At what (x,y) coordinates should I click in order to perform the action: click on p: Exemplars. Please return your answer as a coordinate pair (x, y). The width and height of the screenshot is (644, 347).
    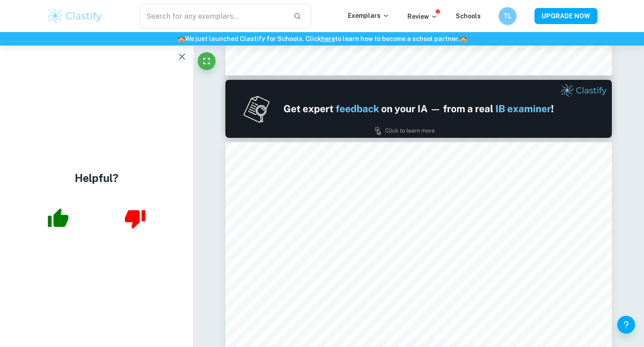
    Looking at the image, I should click on (369, 16).